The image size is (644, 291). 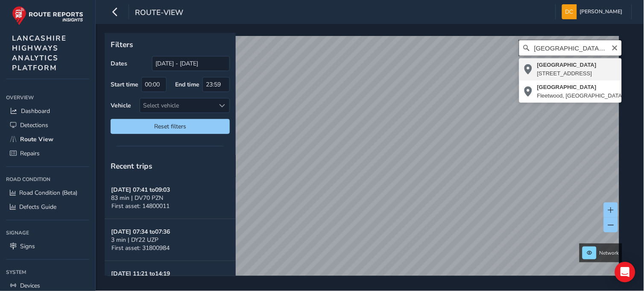 I want to click on label: Vehicle, so click(x=121, y=105).